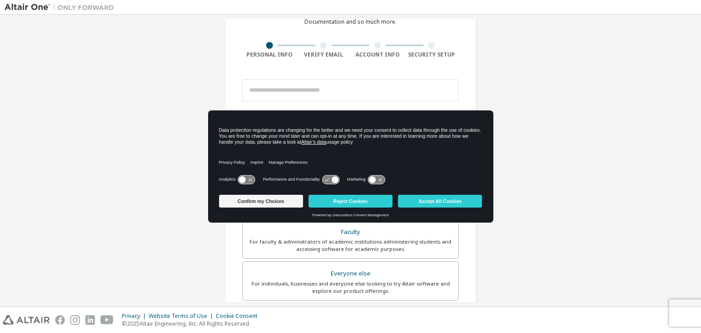  Describe the element at coordinates (90, 320) in the screenshot. I see `img: linkedin.svg` at that location.